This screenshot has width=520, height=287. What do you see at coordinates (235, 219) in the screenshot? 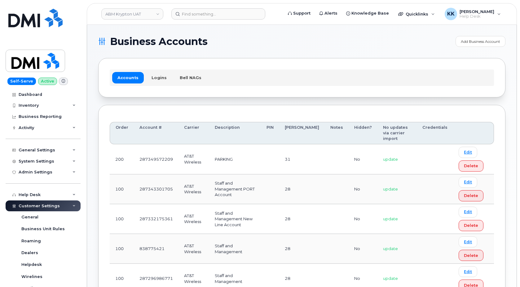
I see `td: Staff and Management New Line Account` at bounding box center [235, 219].